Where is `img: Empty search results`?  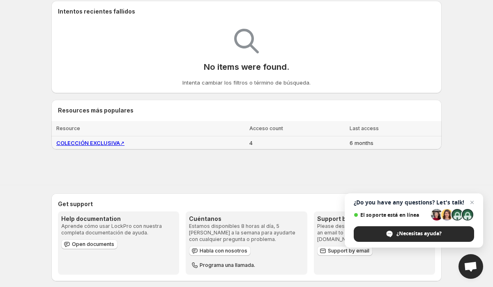
img: Empty search results is located at coordinates (246, 41).